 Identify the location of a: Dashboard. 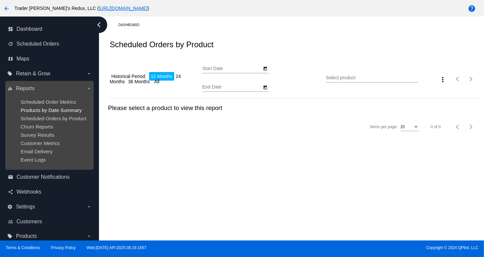
(132, 25).